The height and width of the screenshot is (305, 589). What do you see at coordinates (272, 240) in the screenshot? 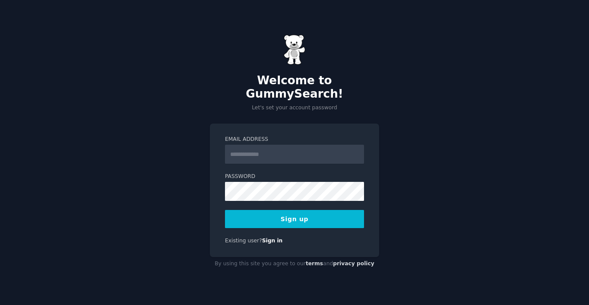
I see `a: Sign in` at bounding box center [272, 240].